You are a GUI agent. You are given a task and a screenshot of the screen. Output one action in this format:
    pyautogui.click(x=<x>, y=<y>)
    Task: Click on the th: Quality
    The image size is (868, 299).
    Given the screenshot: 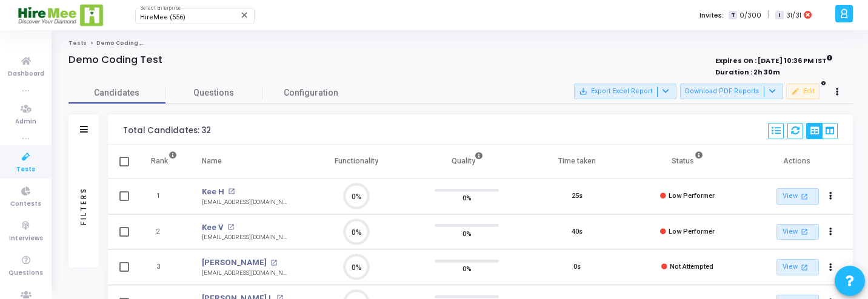 What is the action you would take?
    pyautogui.click(x=467, y=162)
    